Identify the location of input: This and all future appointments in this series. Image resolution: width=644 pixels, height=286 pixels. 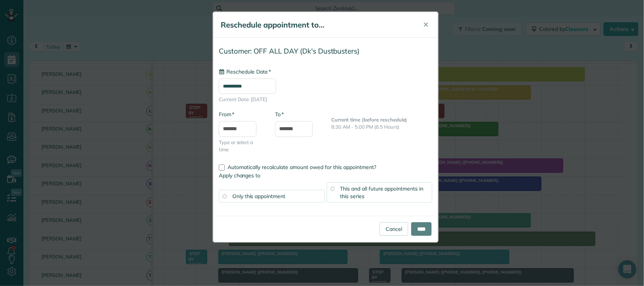
(332, 188).